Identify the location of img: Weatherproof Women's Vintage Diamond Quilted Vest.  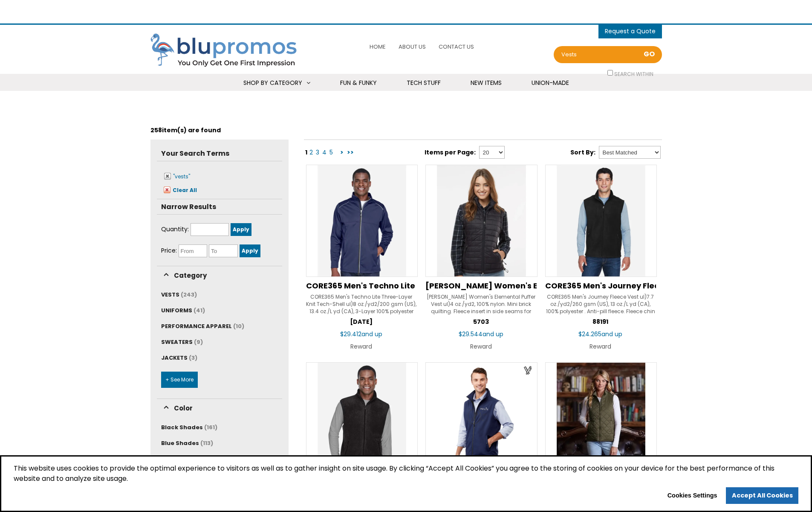
(601, 418).